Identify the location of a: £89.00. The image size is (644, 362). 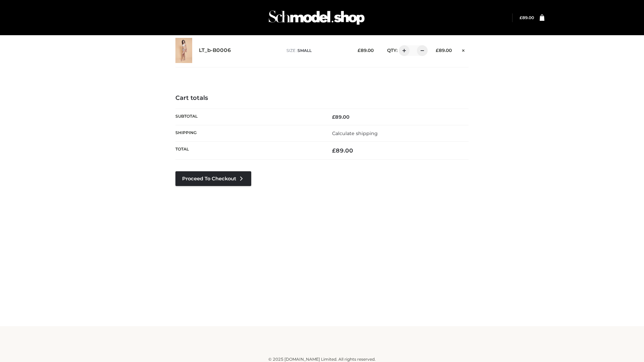
(527, 18).